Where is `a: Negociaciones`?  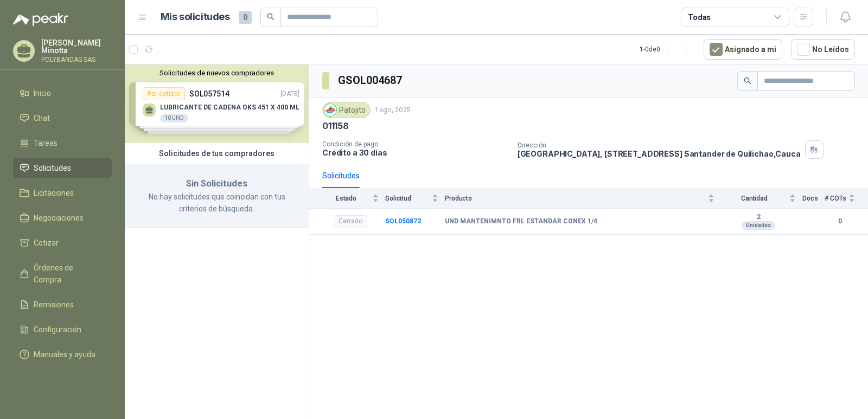
a: Negociaciones is located at coordinates (62, 218).